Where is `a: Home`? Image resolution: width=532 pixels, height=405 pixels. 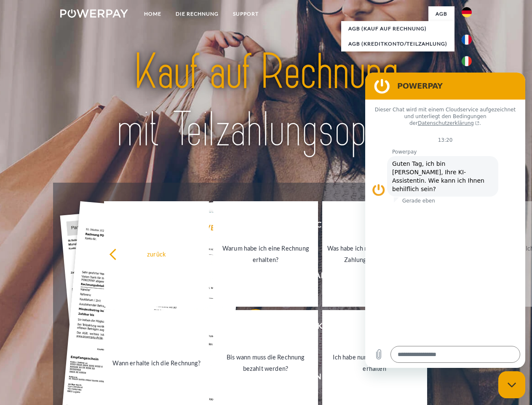
a: Home is located at coordinates (152, 14).